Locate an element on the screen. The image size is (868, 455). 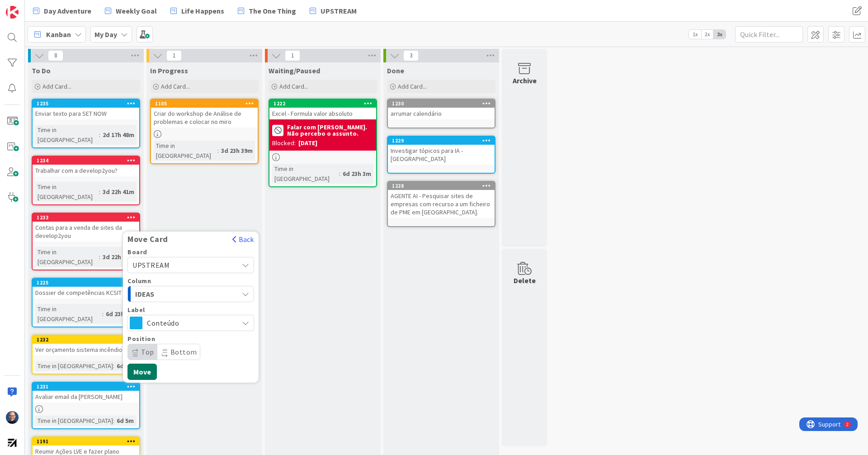
div: 2 is located at coordinates (48, 7).